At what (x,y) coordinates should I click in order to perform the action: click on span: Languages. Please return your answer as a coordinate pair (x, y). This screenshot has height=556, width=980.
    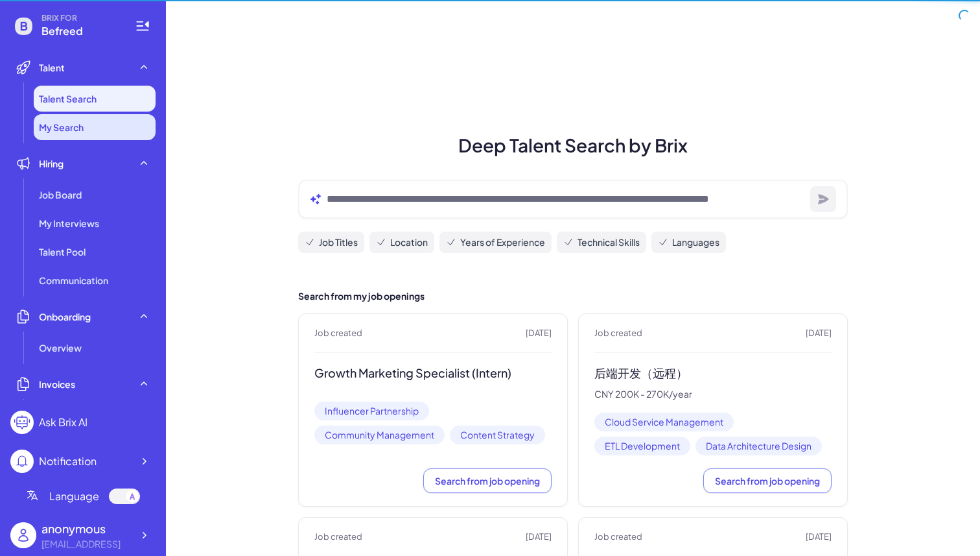
    Looking at the image, I should click on (696, 242).